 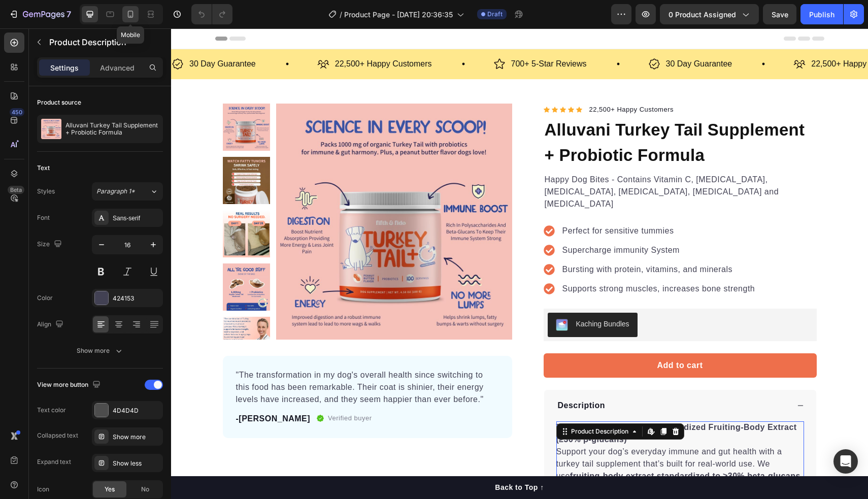 I want to click on p: Advanced, so click(x=118, y=68).